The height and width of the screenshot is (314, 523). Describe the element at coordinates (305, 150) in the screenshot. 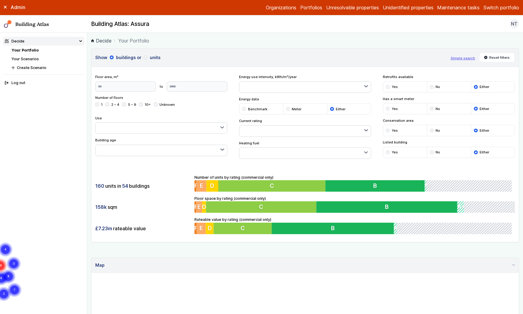

I see `div: Heating fuel` at that location.